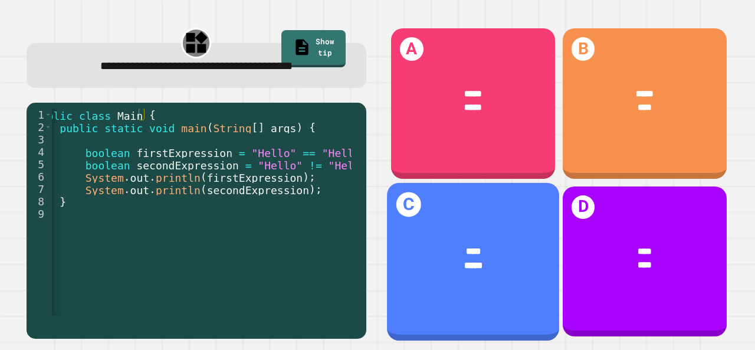 The height and width of the screenshot is (350, 755). What do you see at coordinates (409, 204) in the screenshot?
I see `h1: C` at bounding box center [409, 204].